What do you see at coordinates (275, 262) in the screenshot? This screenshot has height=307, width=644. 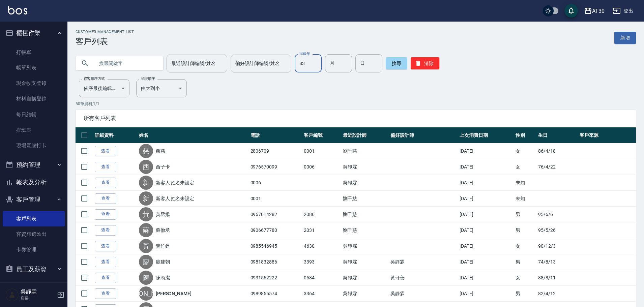 I see `td: 0981832886` at bounding box center [275, 262].